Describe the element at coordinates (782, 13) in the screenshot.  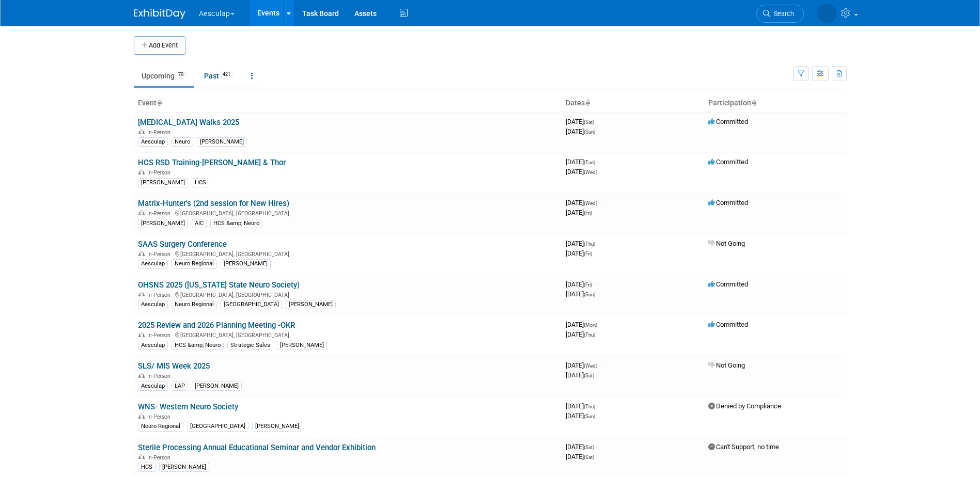
I see `span: Search` at that location.